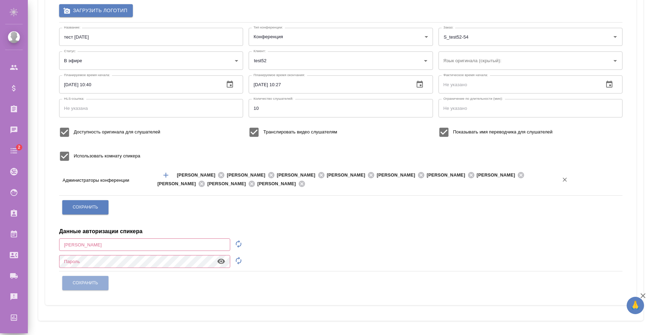  Describe the element at coordinates (14, 151) in the screenshot. I see `a: 2` at that location.